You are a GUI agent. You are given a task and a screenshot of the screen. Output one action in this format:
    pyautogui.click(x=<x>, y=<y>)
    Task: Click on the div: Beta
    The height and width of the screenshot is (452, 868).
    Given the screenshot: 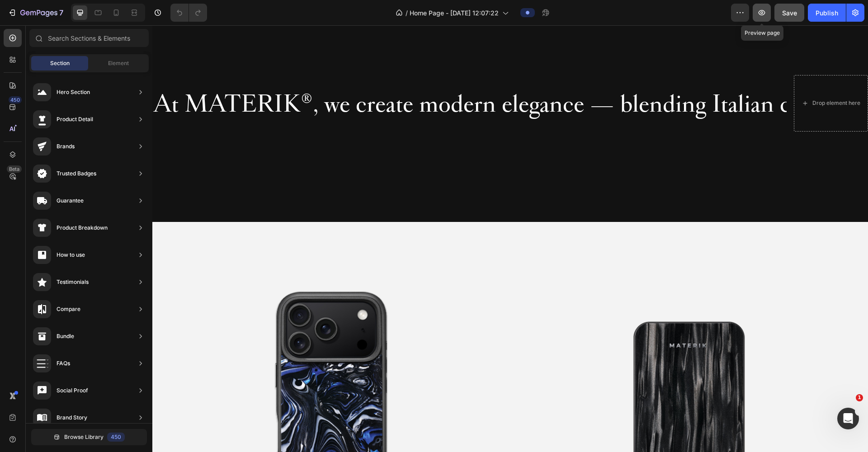 What is the action you would take?
    pyautogui.click(x=14, y=169)
    